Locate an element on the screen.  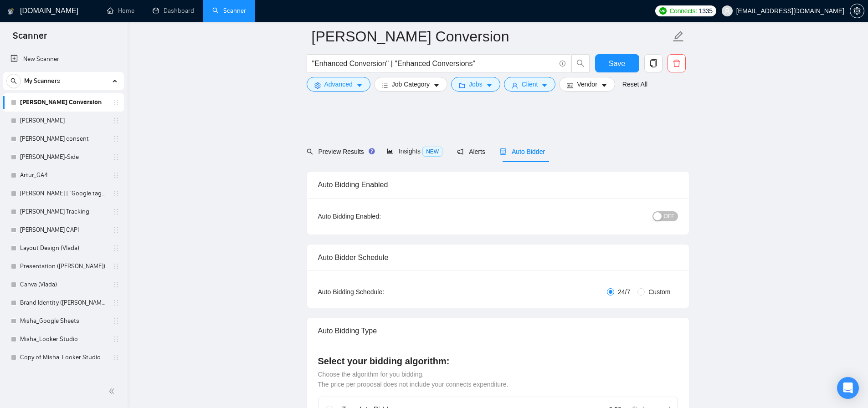
span: Client is located at coordinates (530, 84).